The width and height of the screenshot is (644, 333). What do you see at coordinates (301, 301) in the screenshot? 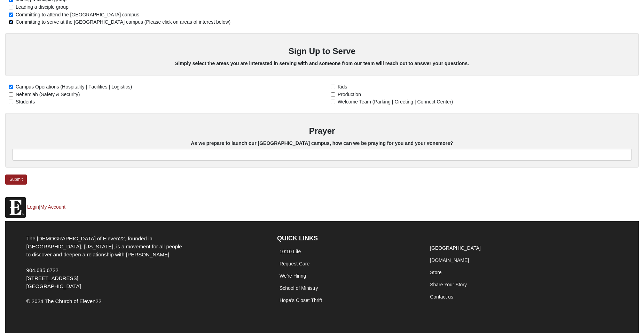
I see `a: Hope's Closet Thrift` at bounding box center [301, 301].